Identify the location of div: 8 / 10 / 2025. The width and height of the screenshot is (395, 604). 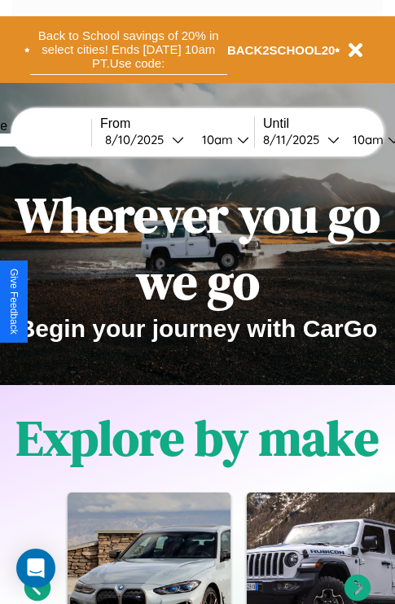
(138, 139).